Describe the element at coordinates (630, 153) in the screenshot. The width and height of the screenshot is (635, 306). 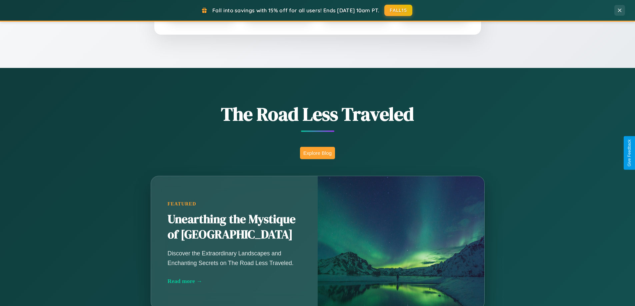
I see `div: Give Feedback` at that location.